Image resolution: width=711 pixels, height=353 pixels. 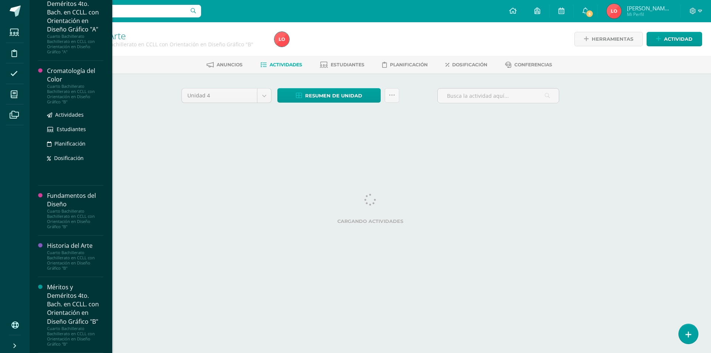 What do you see at coordinates (118, 11) in the screenshot?
I see `input: Busca un usuario...` at bounding box center [118, 11].